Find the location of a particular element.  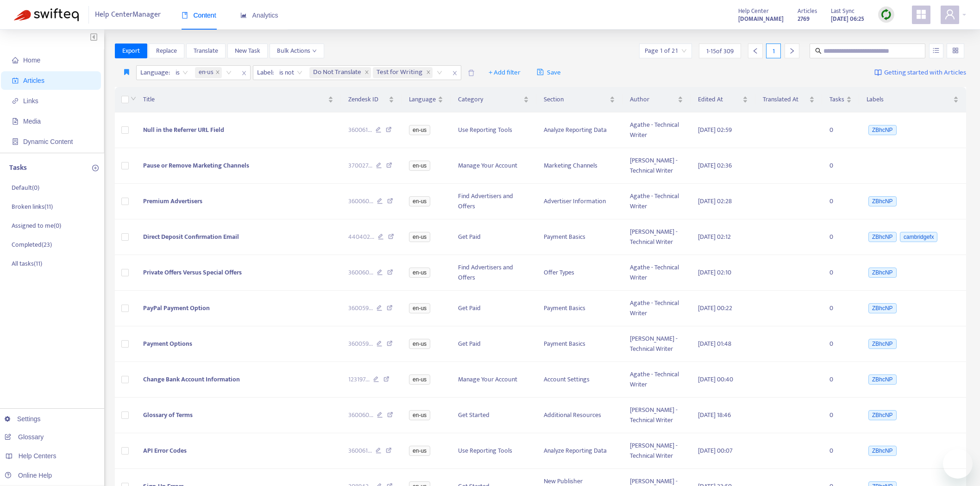

span: appstore is located at coordinates (921, 14).